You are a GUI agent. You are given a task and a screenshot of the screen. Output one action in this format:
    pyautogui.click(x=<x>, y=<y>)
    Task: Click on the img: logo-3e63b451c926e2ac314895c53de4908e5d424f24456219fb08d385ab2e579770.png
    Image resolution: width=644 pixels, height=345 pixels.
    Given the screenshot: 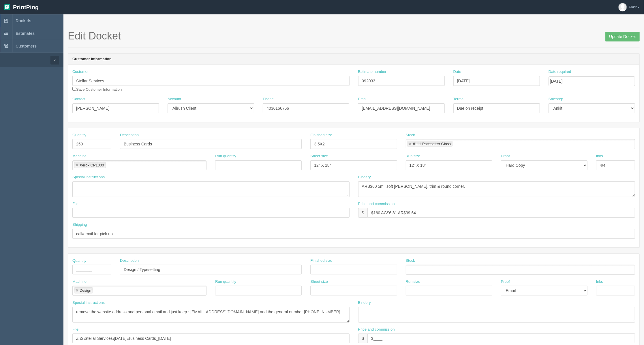 What is the action you would take?
    pyautogui.click(x=7, y=7)
    